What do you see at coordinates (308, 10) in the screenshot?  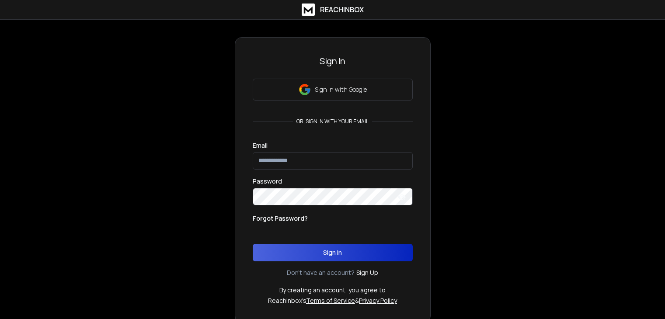 I see `img: logo` at bounding box center [308, 10].